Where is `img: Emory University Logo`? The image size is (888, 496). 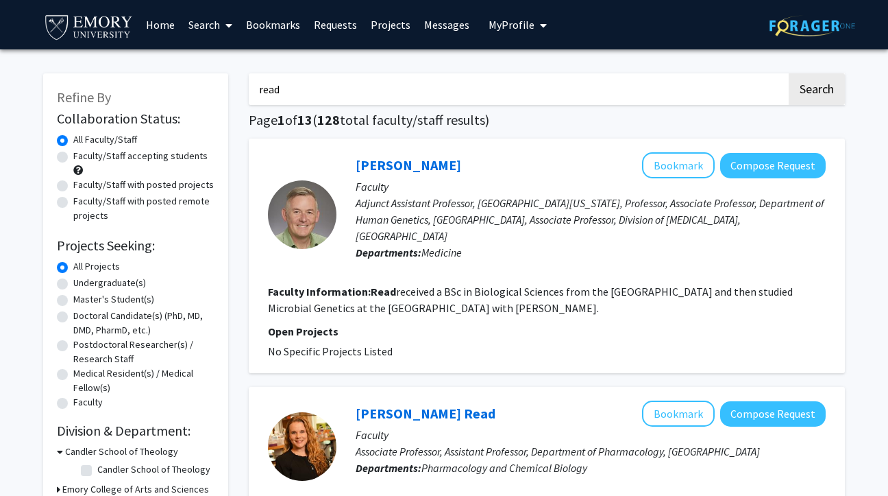
img: Emory University Logo is located at coordinates (88, 26).